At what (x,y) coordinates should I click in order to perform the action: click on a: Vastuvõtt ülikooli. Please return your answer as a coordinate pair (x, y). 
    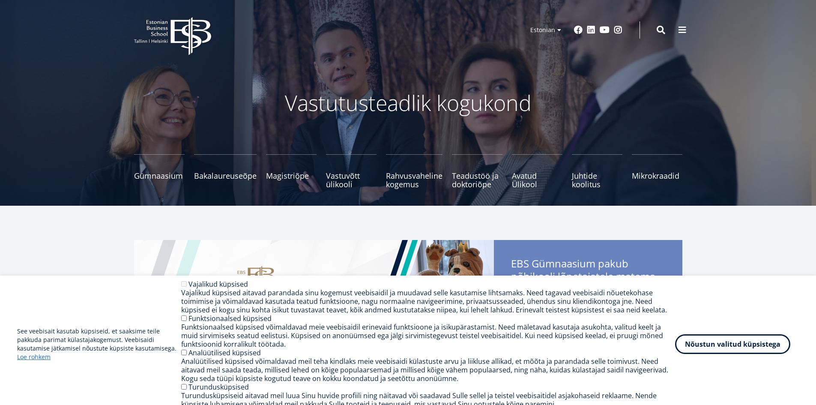
    Looking at the image, I should click on (351, 171).